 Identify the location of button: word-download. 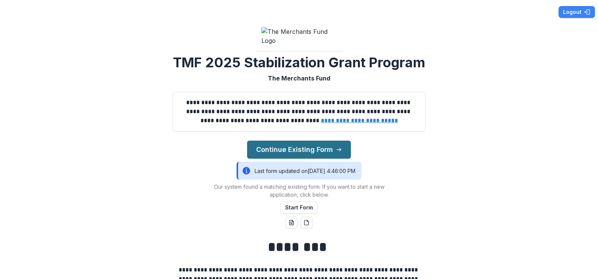
(291, 223).